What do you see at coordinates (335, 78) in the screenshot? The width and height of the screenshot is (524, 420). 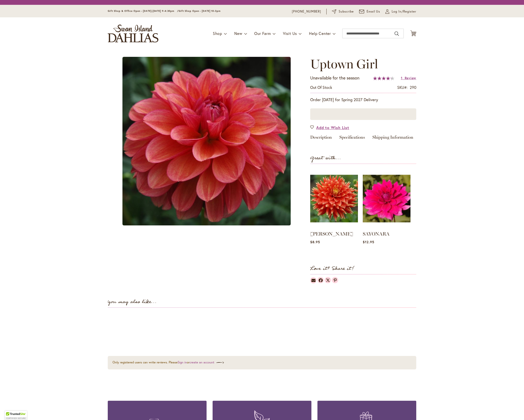 I see `p: Unavailable for the season` at bounding box center [335, 78].